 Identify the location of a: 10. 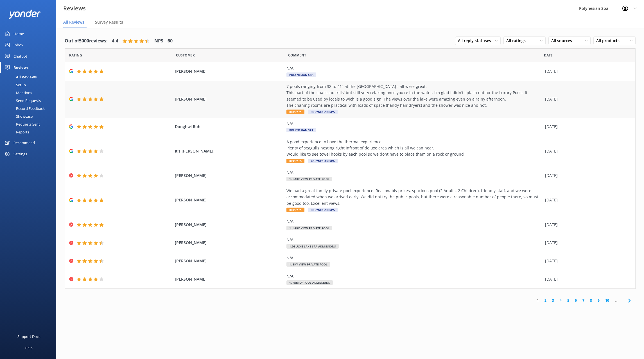
(607, 300).